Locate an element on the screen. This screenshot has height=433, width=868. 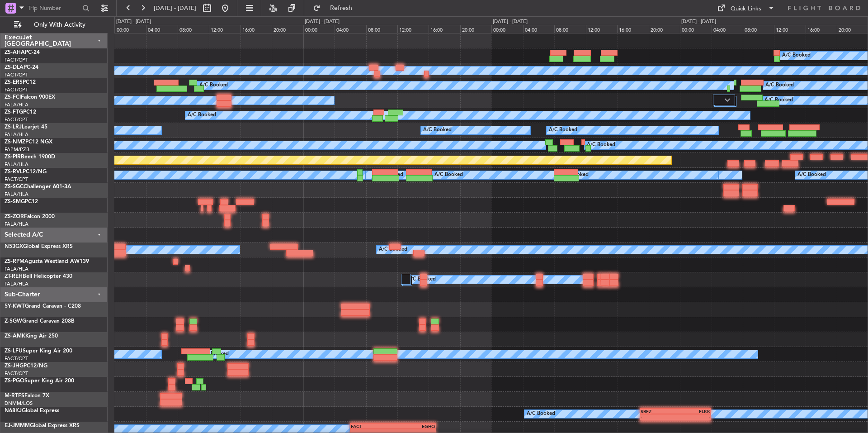
span: 5Y-KWT is located at coordinates (14, 306).